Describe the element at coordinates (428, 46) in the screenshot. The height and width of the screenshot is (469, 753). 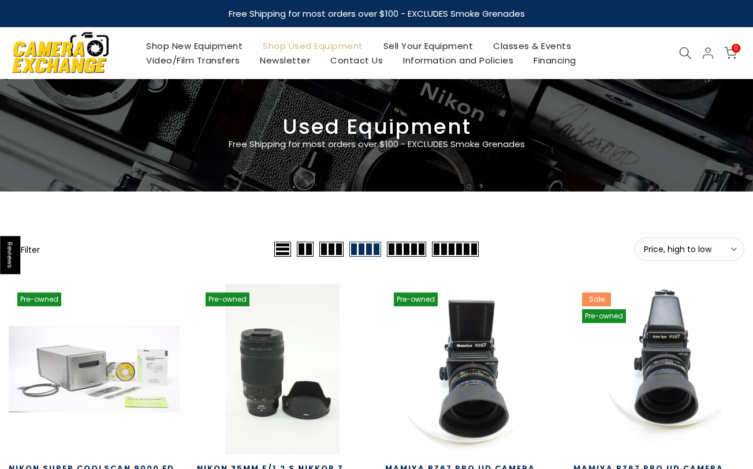
I see `a: Sell Your Equipment` at that location.